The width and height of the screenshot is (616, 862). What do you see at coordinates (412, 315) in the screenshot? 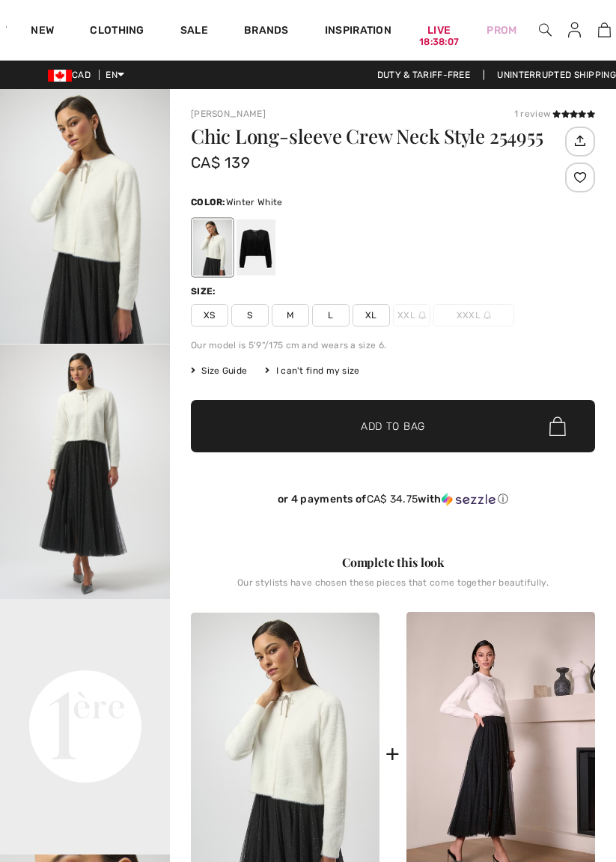
I see `span: XXL` at bounding box center [412, 315].